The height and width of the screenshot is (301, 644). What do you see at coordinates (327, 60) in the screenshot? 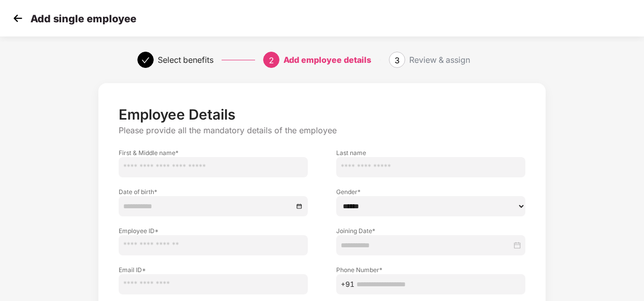
I see `div: Add employee details` at bounding box center [327, 60].